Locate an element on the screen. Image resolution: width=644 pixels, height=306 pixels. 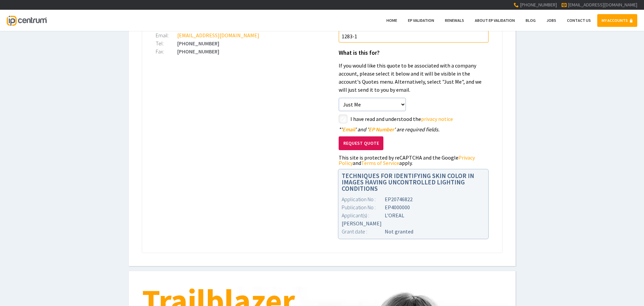
h1: What is this for? is located at coordinates (413, 53).